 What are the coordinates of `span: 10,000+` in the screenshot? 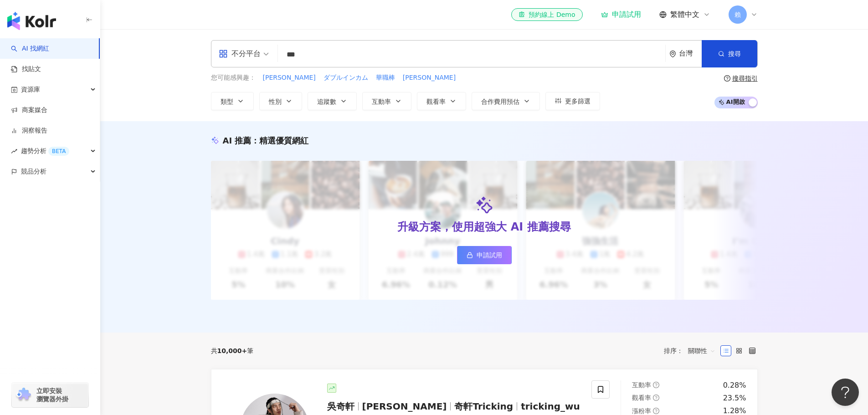 It's located at (232, 351).